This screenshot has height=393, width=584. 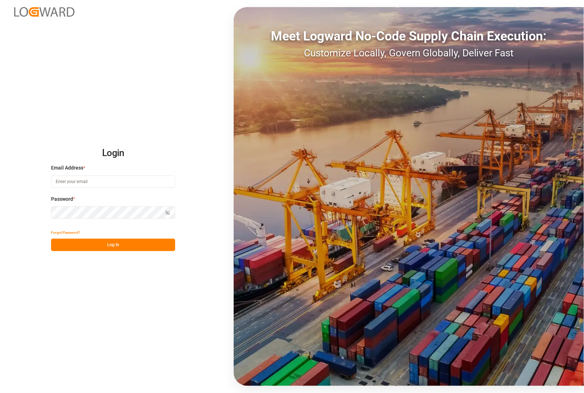 I want to click on button: Forgot Password?, so click(x=66, y=232).